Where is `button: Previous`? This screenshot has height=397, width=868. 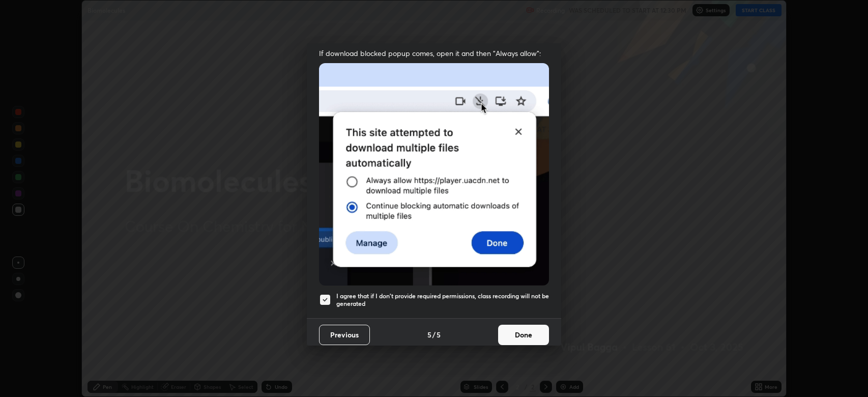
button: Previous is located at coordinates (344, 335).